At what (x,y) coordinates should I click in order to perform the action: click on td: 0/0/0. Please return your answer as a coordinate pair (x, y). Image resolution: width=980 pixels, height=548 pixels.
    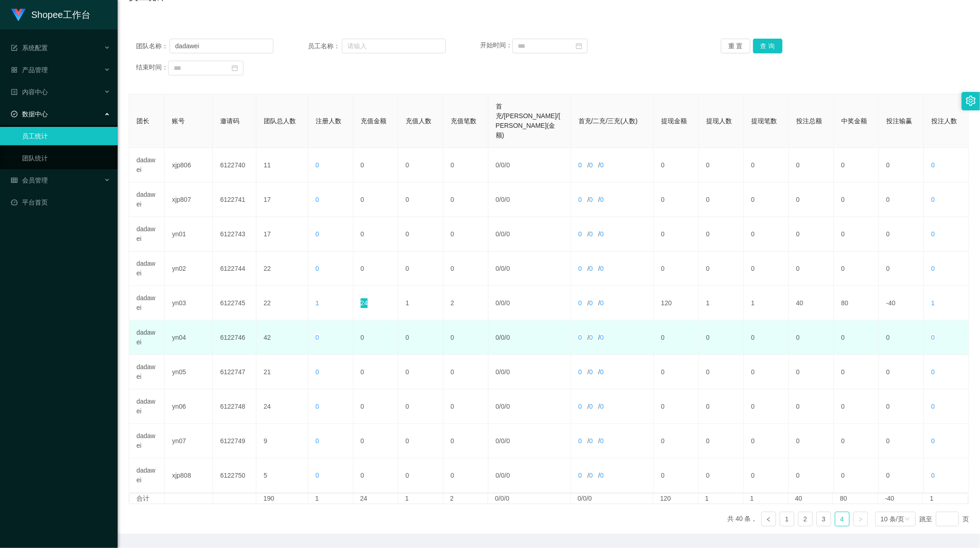
    Looking at the image, I should click on (612, 498).